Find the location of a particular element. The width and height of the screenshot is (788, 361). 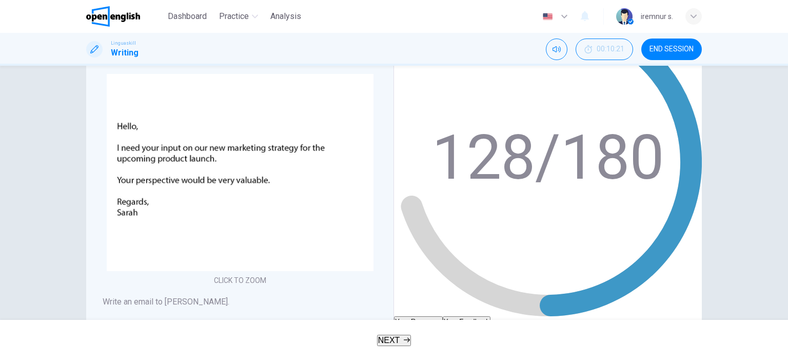

img: OpenEnglish logo is located at coordinates (113, 16).